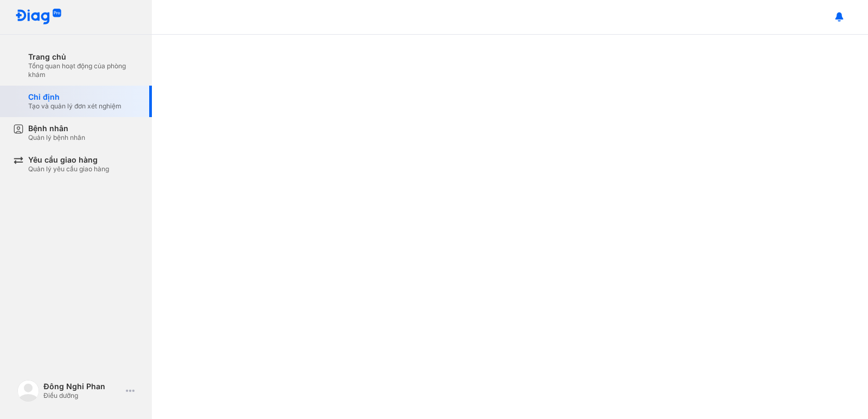 The height and width of the screenshot is (419, 868). I want to click on div: Tổng quan hoạt động của phòng khám, so click(83, 71).